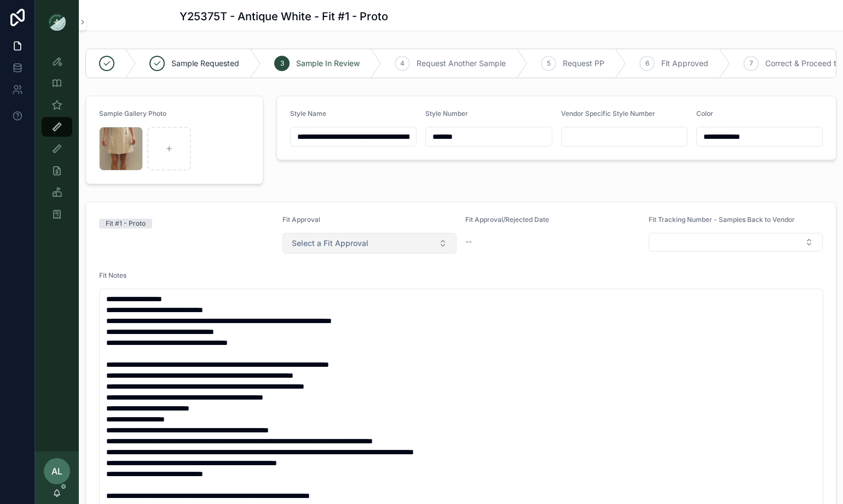 The width and height of the screenshot is (843, 504). Describe the element at coordinates (282, 63) in the screenshot. I see `span: 3` at that location.